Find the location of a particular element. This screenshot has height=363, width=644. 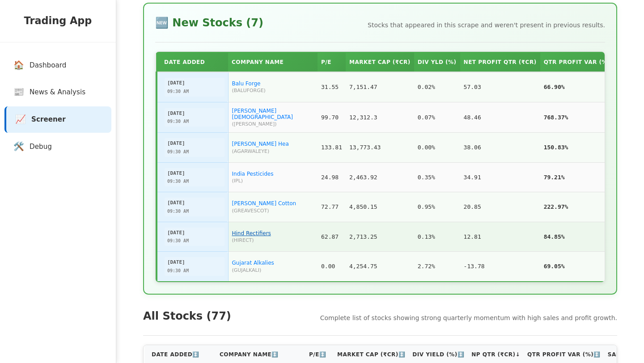

span: Debug is located at coordinates (41, 147).